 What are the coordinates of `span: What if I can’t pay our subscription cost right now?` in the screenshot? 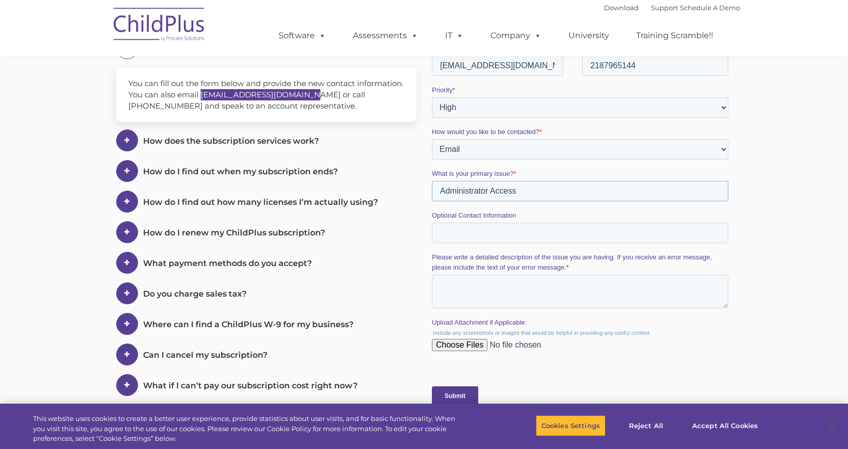 It's located at (250, 385).